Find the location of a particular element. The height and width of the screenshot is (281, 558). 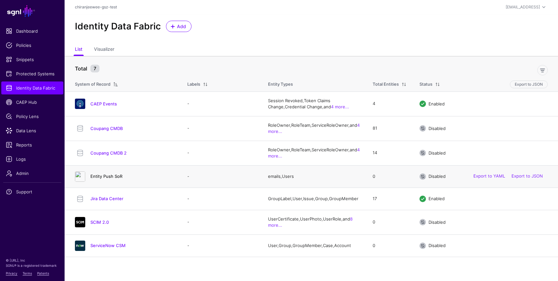

a: Export to JSON is located at coordinates (527, 176).